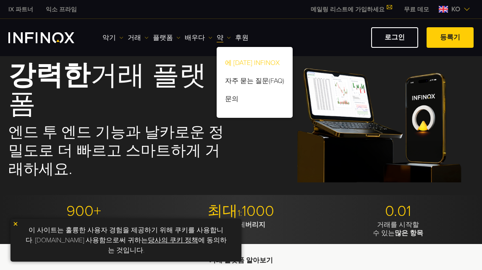 The height and width of the screenshot is (270, 482). What do you see at coordinates (450, 37) in the screenshot?
I see `font: 등록기` at bounding box center [450, 37].